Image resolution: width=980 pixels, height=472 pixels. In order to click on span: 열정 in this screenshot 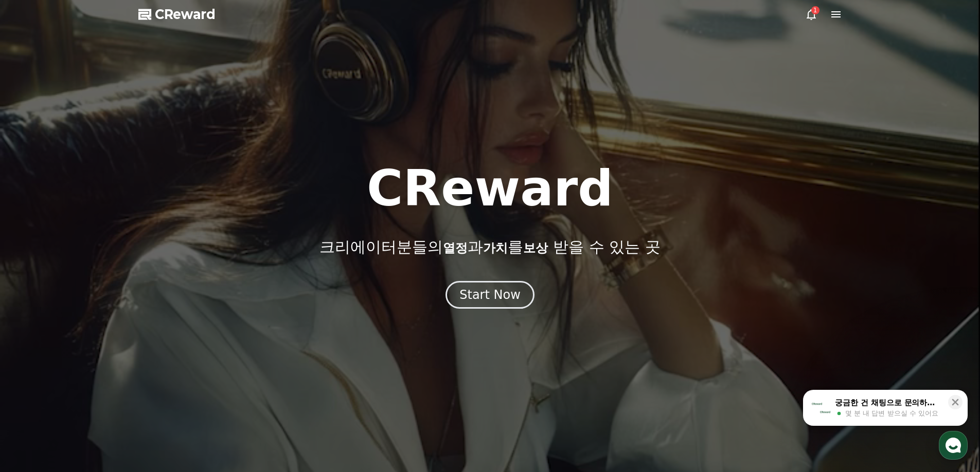, I will do `click(455, 248)`.